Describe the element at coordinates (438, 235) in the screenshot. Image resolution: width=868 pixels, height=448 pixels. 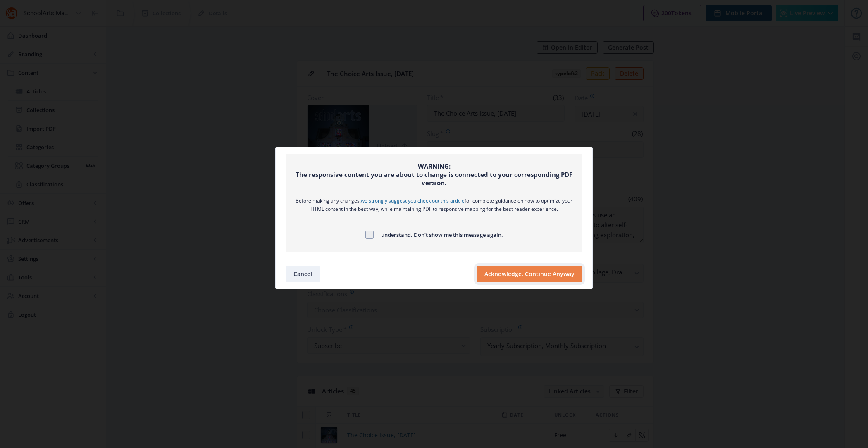
I see `span: I understand. Don’t show me this message again.` at that location.